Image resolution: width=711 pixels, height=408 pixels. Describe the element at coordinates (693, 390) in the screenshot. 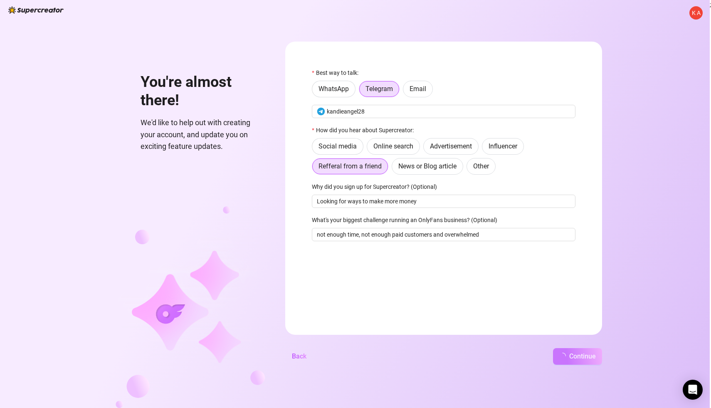

I see `div: Open Intercom Messenger` at that location.